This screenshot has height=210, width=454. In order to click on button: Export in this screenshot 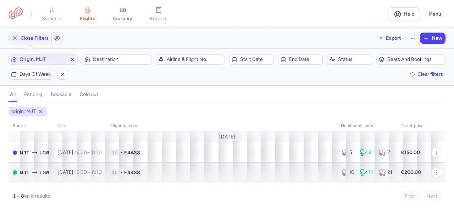, I will do `click(390, 38)`.